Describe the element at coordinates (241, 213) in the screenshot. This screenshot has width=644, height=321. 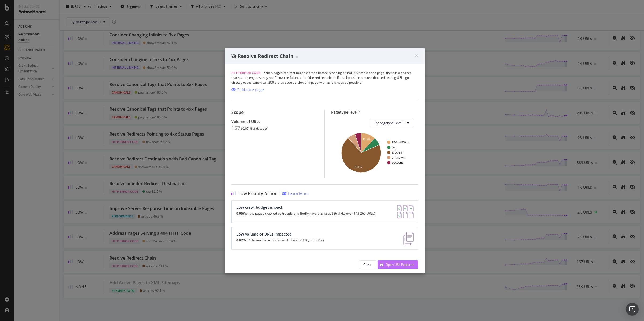
I see `strong: 0.06%` at that location.